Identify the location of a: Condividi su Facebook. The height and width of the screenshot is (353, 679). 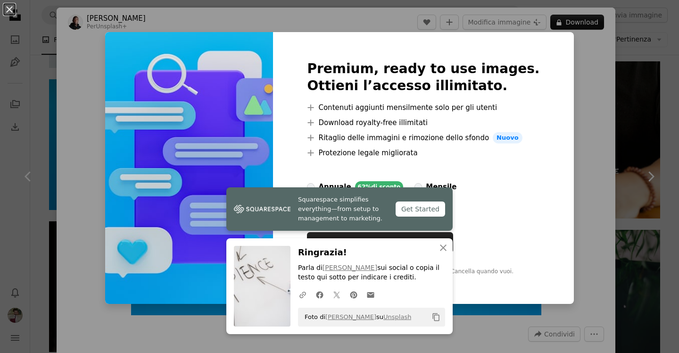
(320, 294).